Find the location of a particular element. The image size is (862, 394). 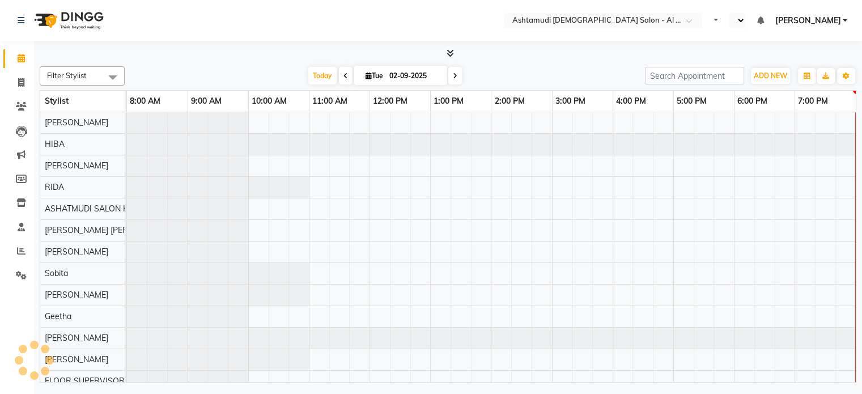

span: Stylist is located at coordinates (57, 101).